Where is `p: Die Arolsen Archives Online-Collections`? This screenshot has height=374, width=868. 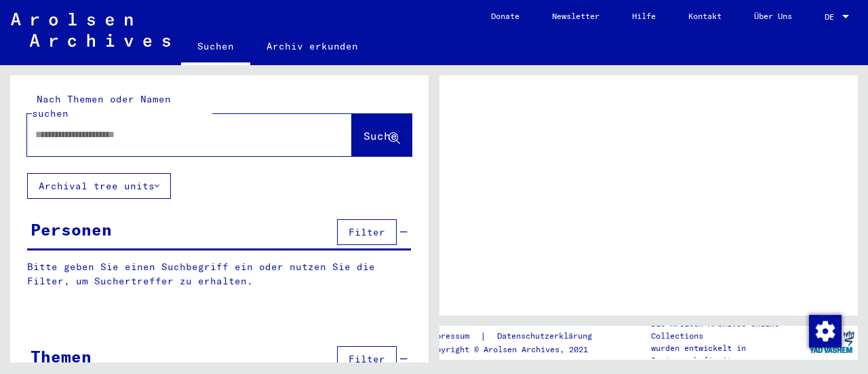 p: Die Arolsen Archives Online-Collections is located at coordinates (728, 330).